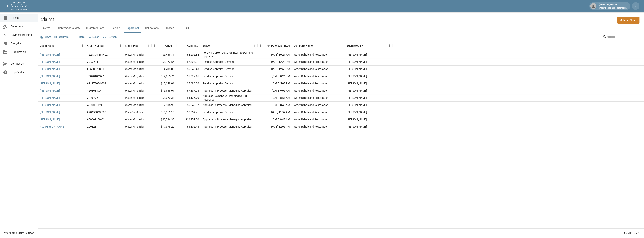 The height and width of the screenshot is (238, 644). Describe the element at coordinates (133, 28) in the screenshot. I see `button: Appraisal` at that location.